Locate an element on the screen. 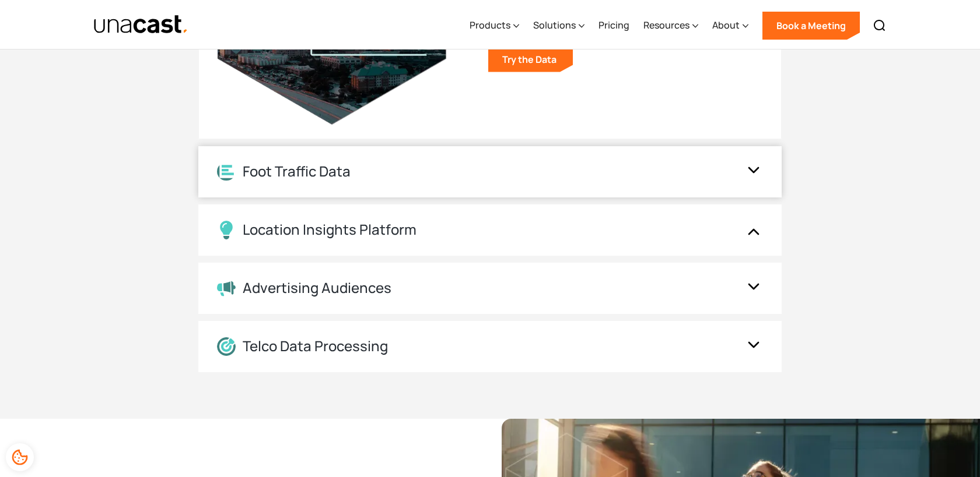  div: Advertising Audiences is located at coordinates (316, 288).